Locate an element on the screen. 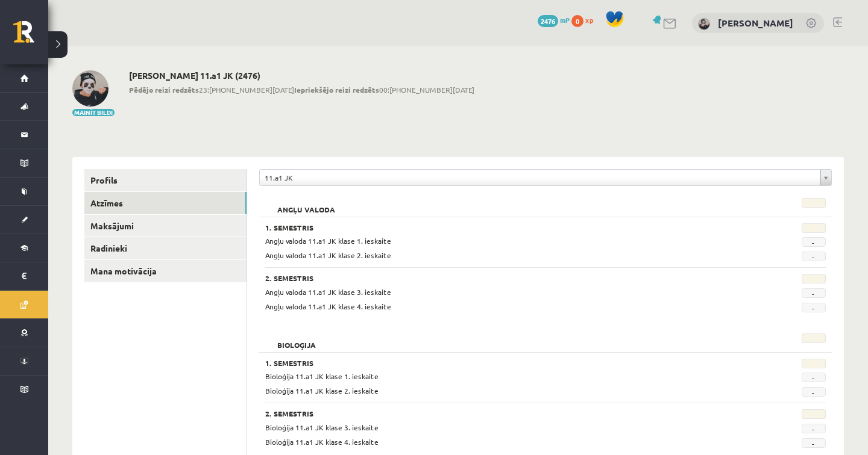  span: 2476 is located at coordinates (548, 21).